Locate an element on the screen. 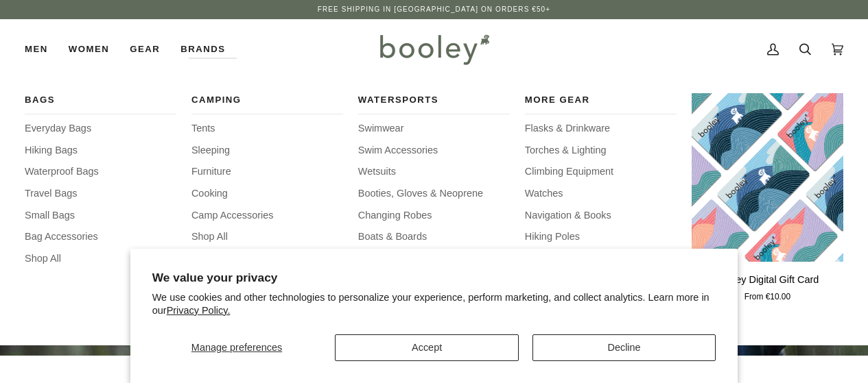 This screenshot has width=868, height=383. div: Men is located at coordinates (42, 49).